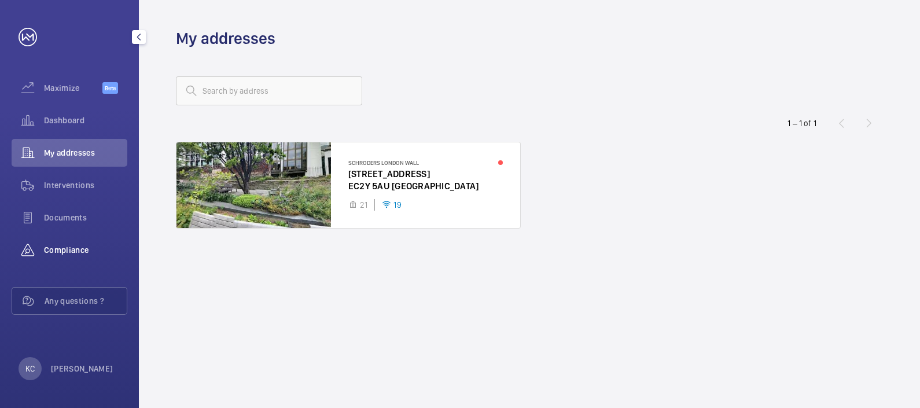 The height and width of the screenshot is (408, 920). I want to click on div: 1 – 1 of 1, so click(802, 123).